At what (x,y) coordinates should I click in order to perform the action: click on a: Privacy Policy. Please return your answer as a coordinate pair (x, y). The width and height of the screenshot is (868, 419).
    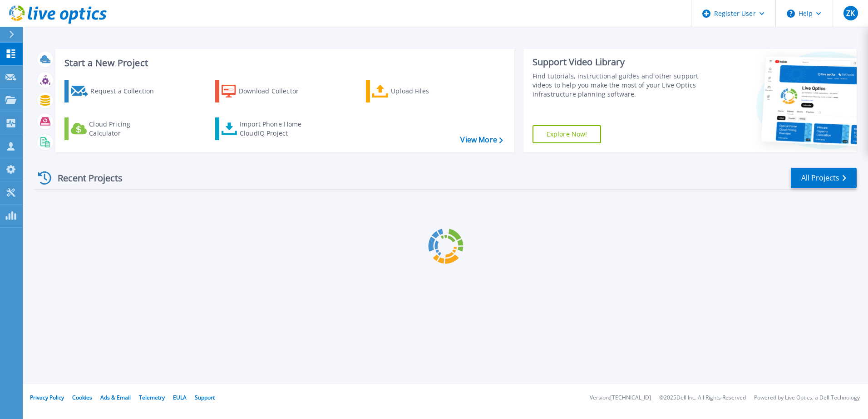
    Looking at the image, I should click on (47, 397).